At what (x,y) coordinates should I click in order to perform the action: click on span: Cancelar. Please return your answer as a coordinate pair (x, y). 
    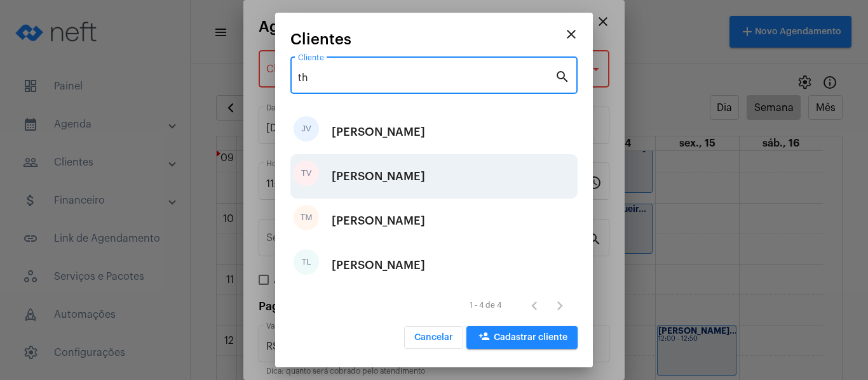
    Looking at the image, I should click on (434, 338).